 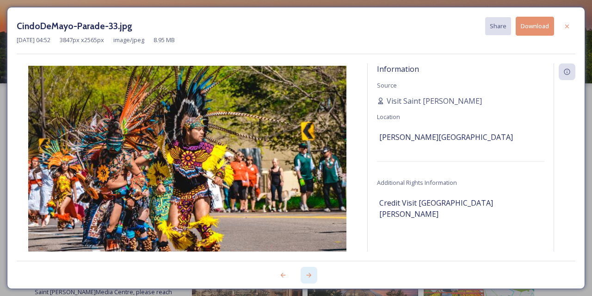 I want to click on span: 8.95 MB, so click(x=164, y=40).